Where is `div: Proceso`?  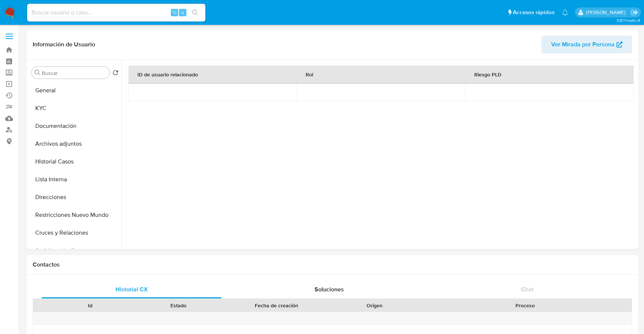
div: Proceso is located at coordinates (525, 306).